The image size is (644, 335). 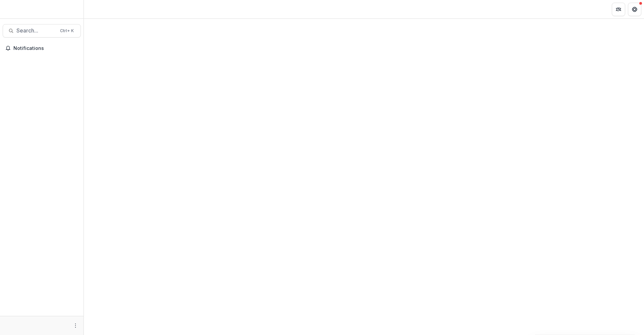 I want to click on button: More, so click(x=75, y=326).